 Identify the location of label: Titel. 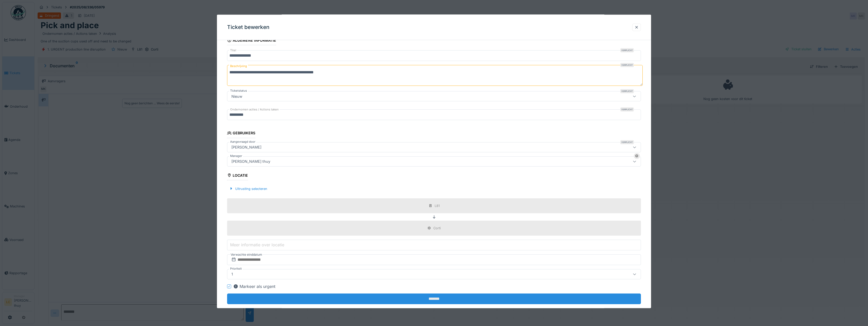
(233, 50).